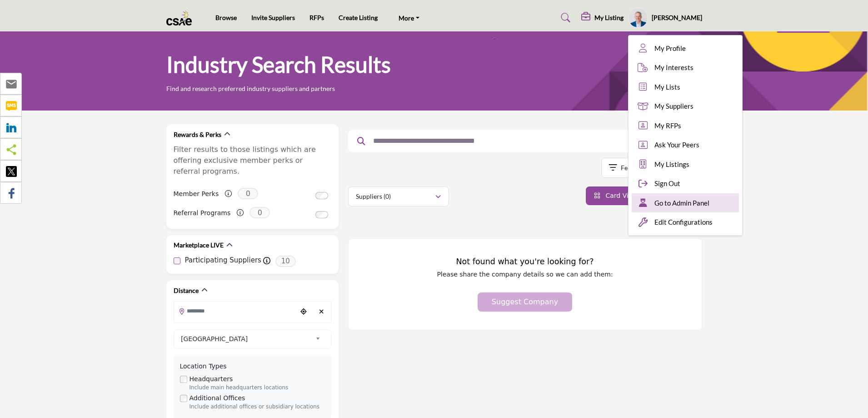  I want to click on img: Site Logo, so click(181, 18).